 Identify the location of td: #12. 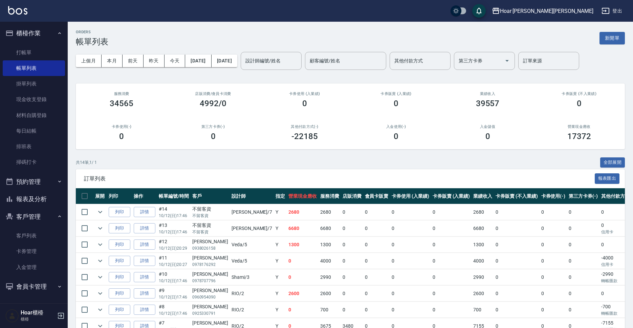
(174, 244).